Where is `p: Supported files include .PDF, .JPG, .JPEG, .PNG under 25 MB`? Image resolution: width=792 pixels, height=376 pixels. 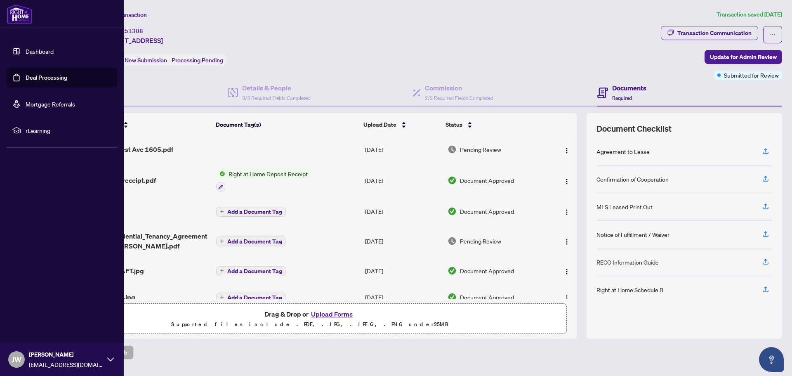
p: Supported files include .PDF, .JPG, .JPEG, .PNG under 25 MB is located at coordinates (310, 324).